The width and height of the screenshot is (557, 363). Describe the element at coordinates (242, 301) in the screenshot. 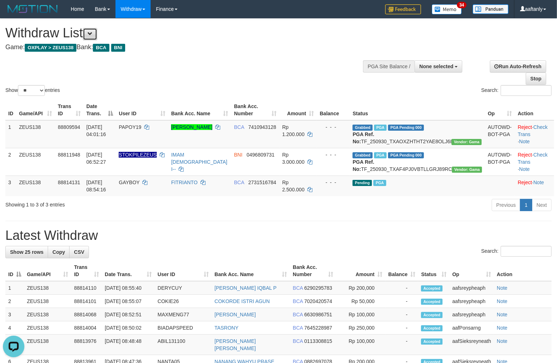

I see `a: COKORDE ISTRI AGUN` at that location.